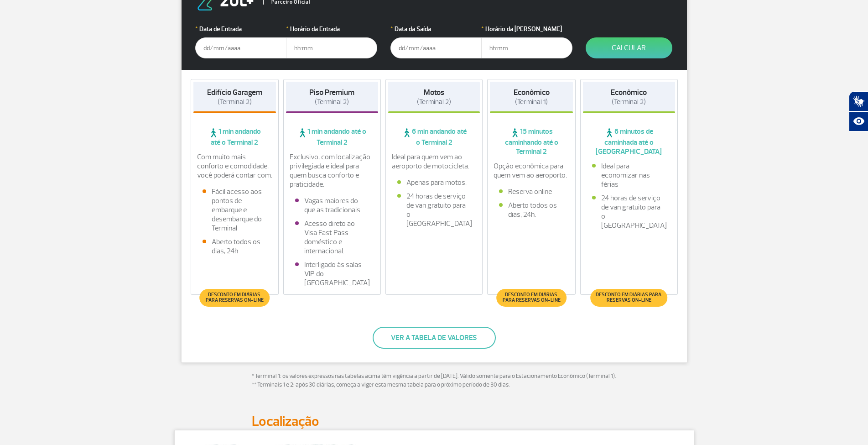 The height and width of the screenshot is (445, 868). What do you see at coordinates (332, 170) in the screenshot?
I see `p: Exclusivo, com localização privilegiada e ideal para quem busca conforto e praticidade.` at bounding box center [332, 170].